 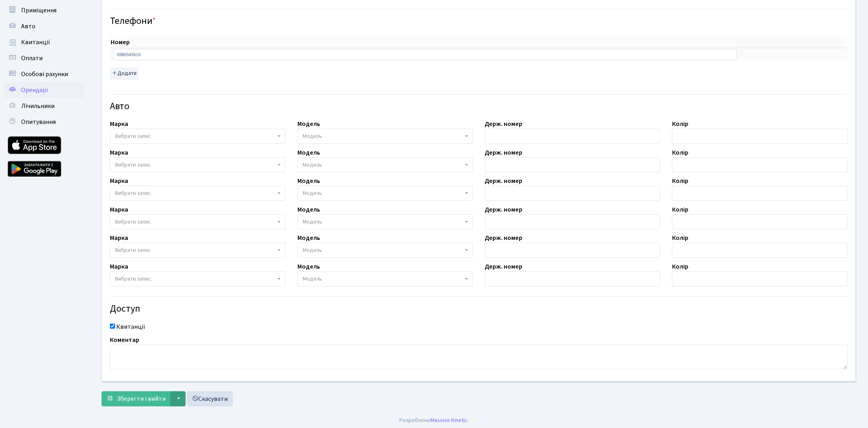 I want to click on span: Авто, so click(x=28, y=27).